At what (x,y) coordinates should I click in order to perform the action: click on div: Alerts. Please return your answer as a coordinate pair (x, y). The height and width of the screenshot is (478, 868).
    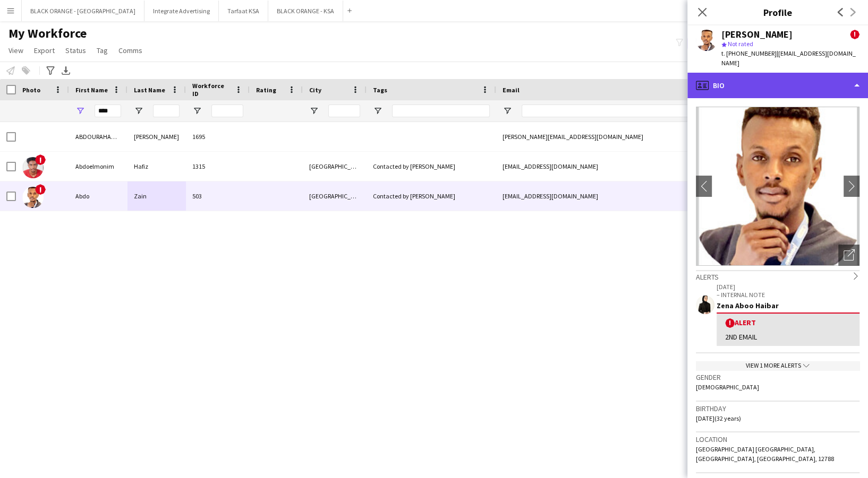
    Looking at the image, I should click on (777, 276).